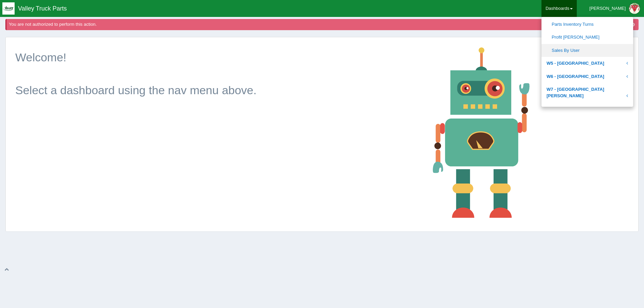 The image size is (644, 308). I want to click on a: Sales By User, so click(587, 51).